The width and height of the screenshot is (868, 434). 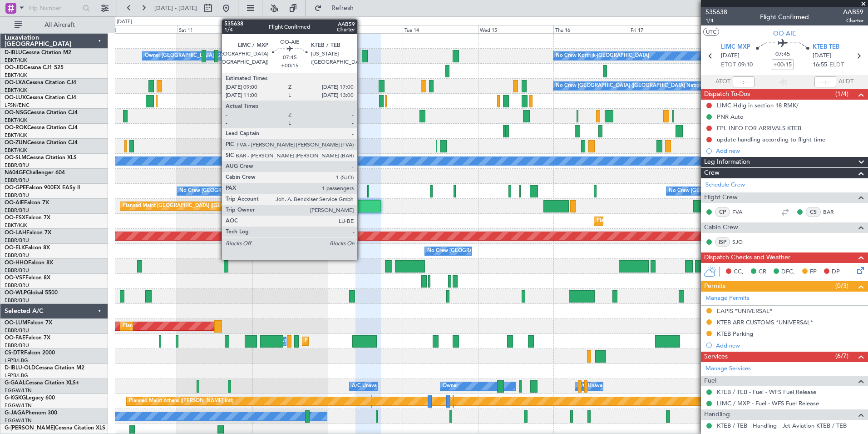 What do you see at coordinates (717, 21) in the screenshot?
I see `span: 1/4` at bounding box center [717, 21].